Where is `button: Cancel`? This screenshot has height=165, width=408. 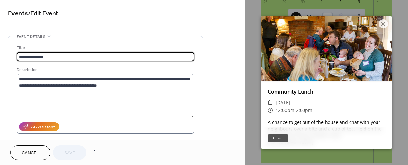
button: Cancel is located at coordinates (30, 153).